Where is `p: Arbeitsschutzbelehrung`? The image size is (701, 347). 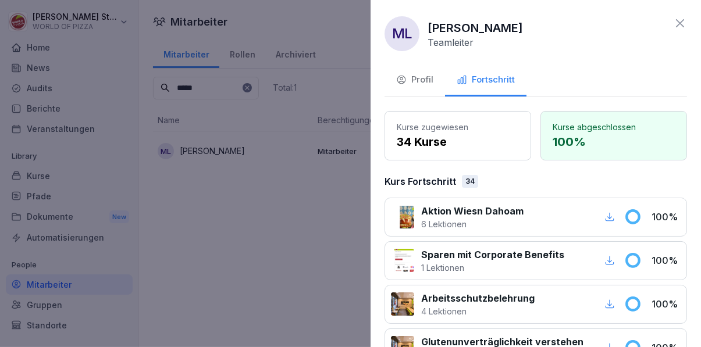 p: Arbeitsschutzbelehrung is located at coordinates (478, 299).